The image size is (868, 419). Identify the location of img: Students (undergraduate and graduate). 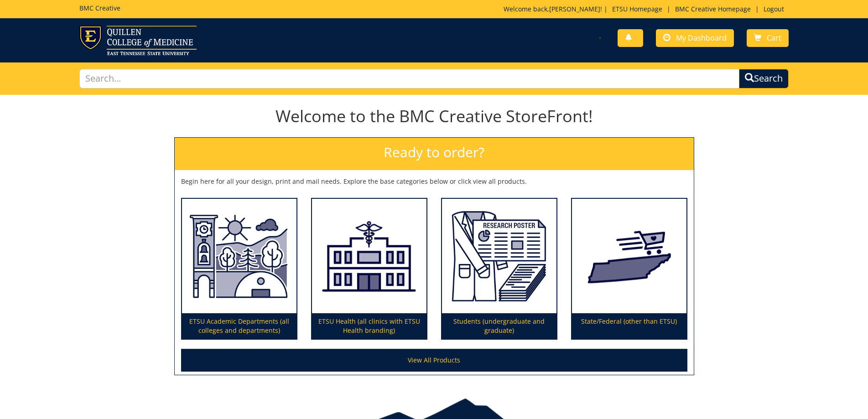
(499, 256).